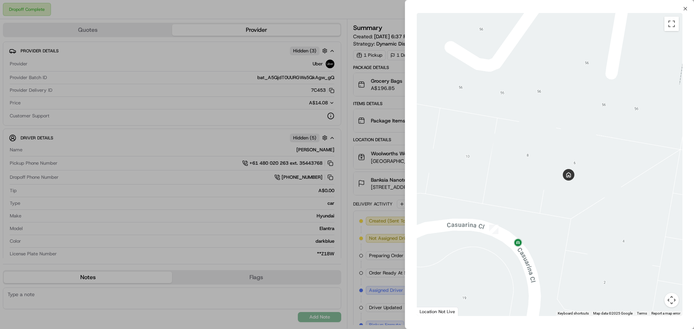 The height and width of the screenshot is (329, 694). What do you see at coordinates (671, 24) in the screenshot?
I see `button: Toggle fullscreen view` at bounding box center [671, 24].